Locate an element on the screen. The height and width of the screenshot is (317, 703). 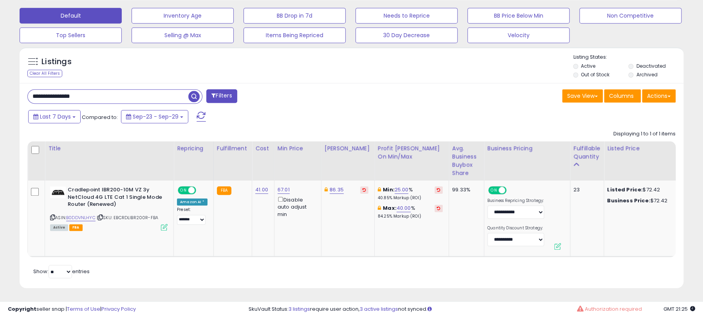
a: 3 active listings is located at coordinates (379, 309).